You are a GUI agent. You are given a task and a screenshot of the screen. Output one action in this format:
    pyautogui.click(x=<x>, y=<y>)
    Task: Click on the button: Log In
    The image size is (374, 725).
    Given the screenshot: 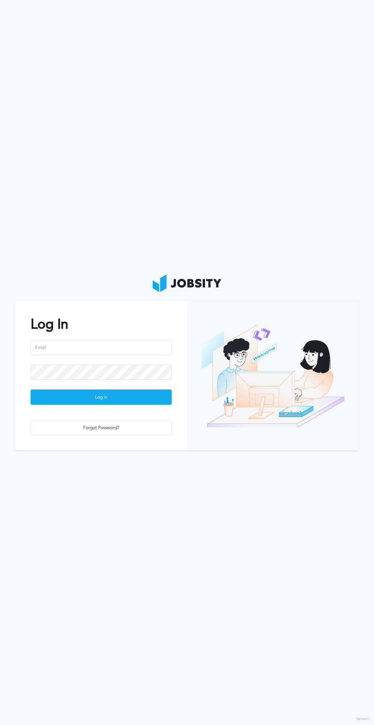 What is the action you would take?
    pyautogui.click(x=101, y=397)
    